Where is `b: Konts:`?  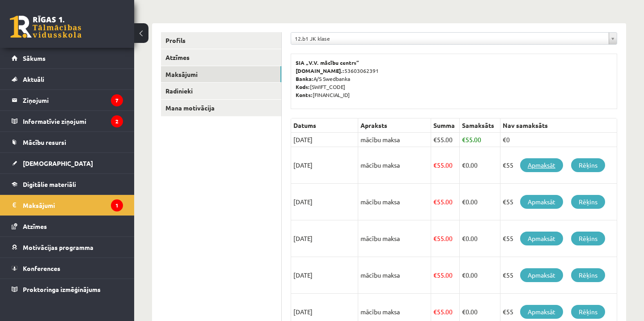
b: Konts: is located at coordinates (304, 95).